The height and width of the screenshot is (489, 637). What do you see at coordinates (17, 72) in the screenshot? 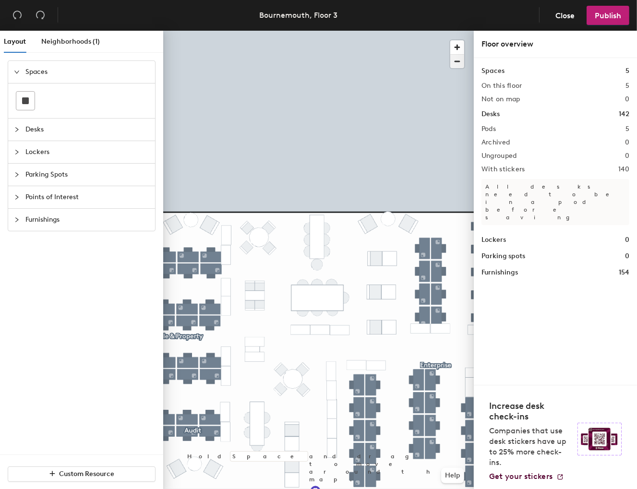
I see `span: expanded` at bounding box center [17, 72].